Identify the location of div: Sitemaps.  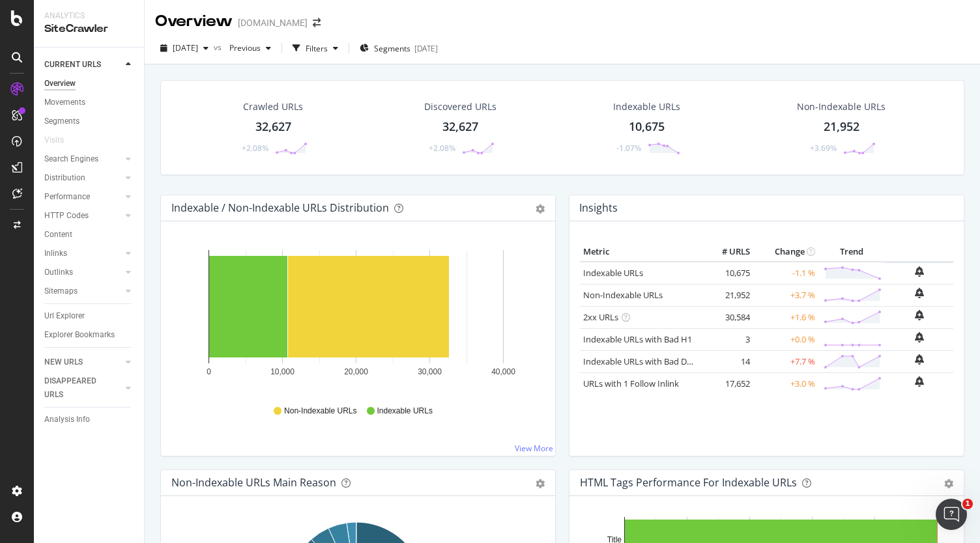
(61, 291).